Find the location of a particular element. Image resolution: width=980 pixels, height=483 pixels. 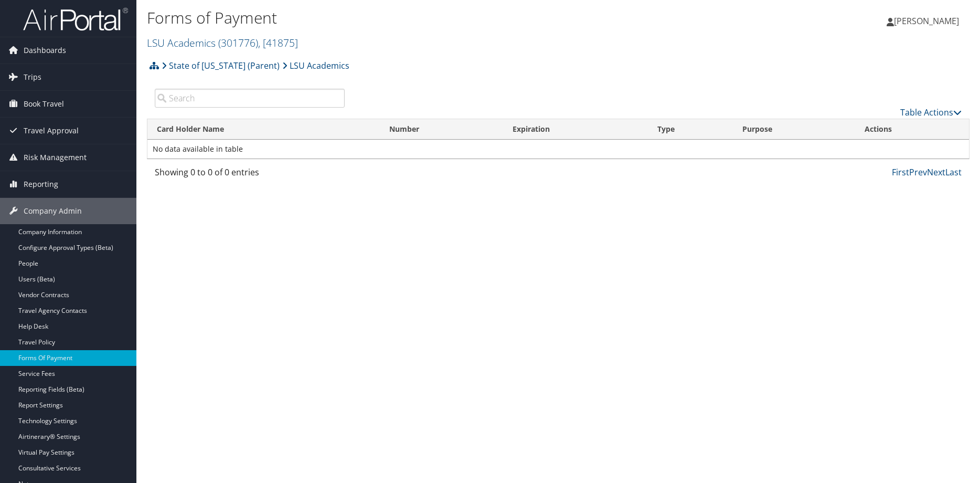

span: Risk Management is located at coordinates (55, 158).